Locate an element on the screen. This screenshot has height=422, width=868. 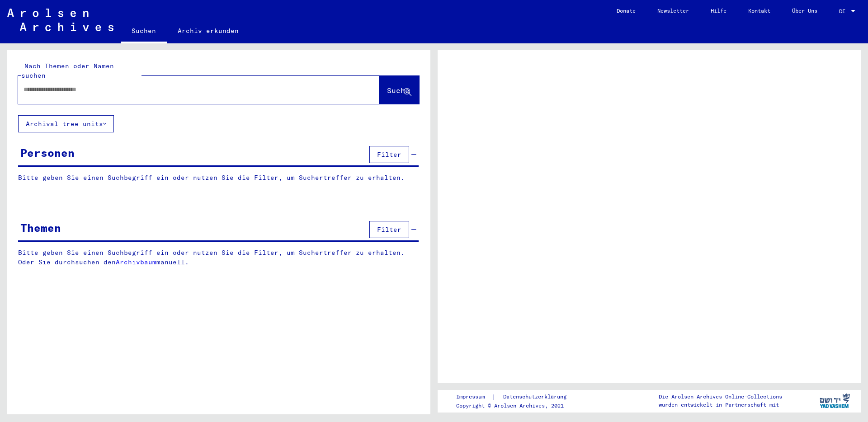
img: yv_logo.png is located at coordinates (835, 401).